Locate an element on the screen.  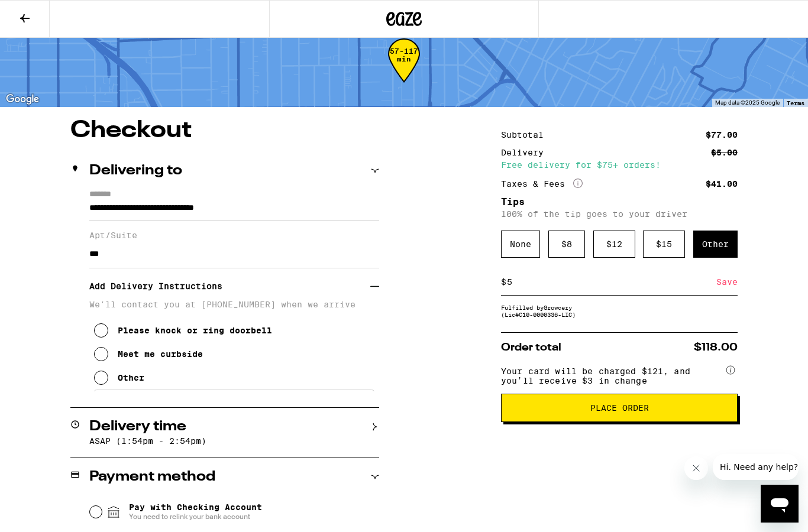
button: Other is located at coordinates (119, 378).